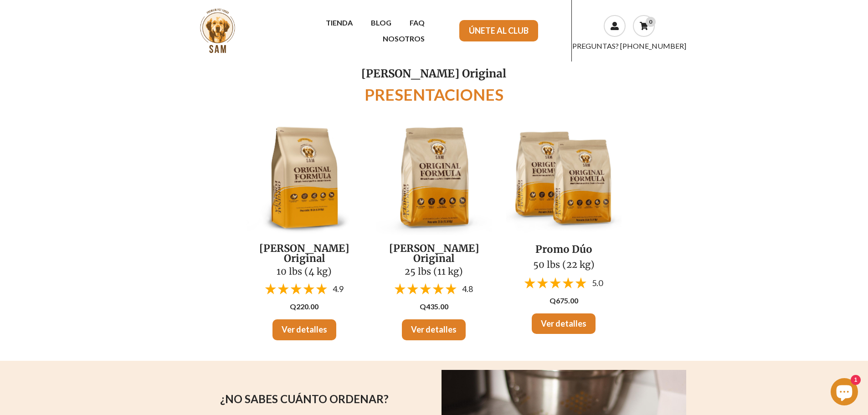  What do you see at coordinates (381, 22) in the screenshot?
I see `a: BLOG` at bounding box center [381, 22].